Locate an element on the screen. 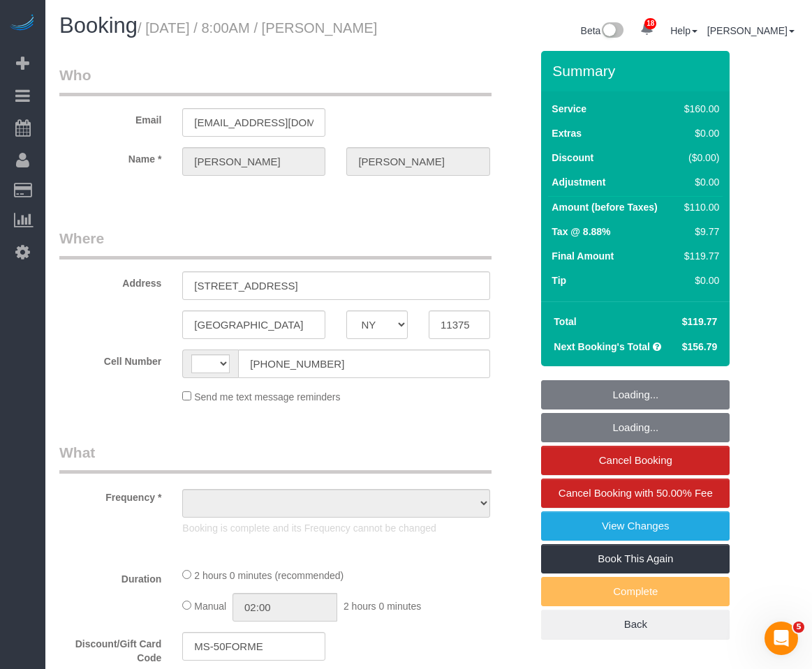 This screenshot has width=812, height=669. a: Automaid Logo is located at coordinates (22, 24).